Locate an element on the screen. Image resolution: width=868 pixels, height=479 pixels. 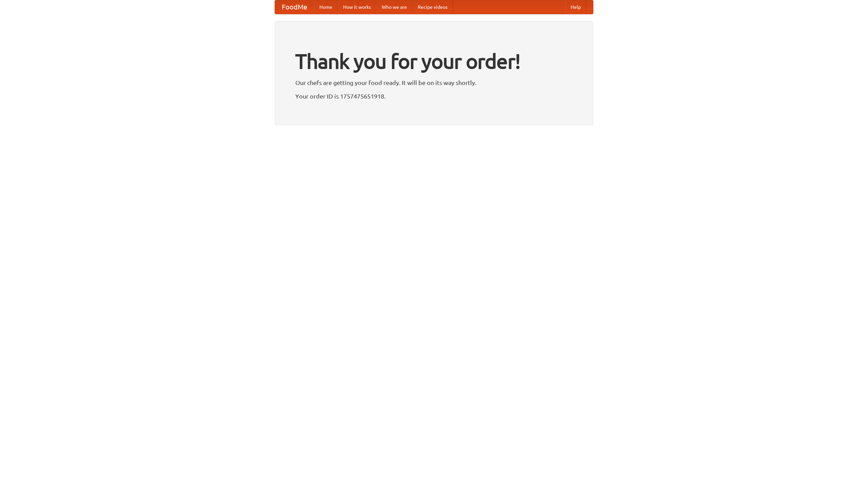
a: Who we are is located at coordinates (394, 7).